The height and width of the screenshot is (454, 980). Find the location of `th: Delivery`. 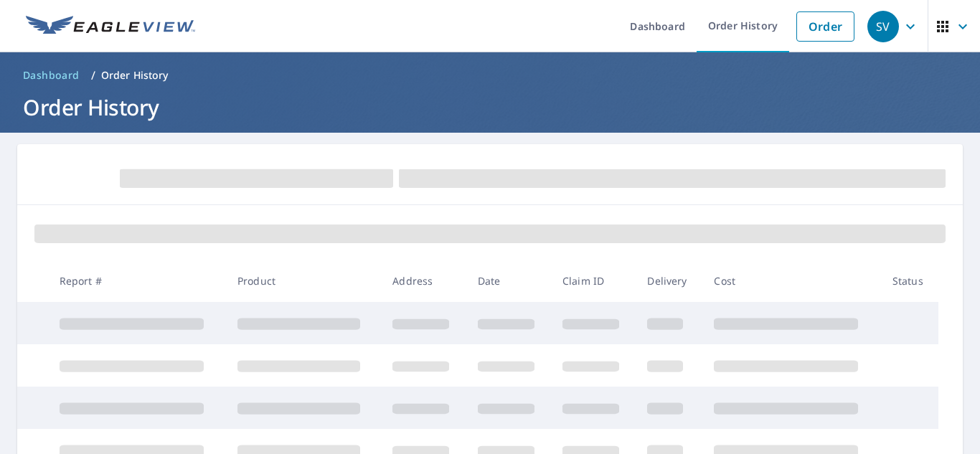

th: Delivery is located at coordinates (669, 280).